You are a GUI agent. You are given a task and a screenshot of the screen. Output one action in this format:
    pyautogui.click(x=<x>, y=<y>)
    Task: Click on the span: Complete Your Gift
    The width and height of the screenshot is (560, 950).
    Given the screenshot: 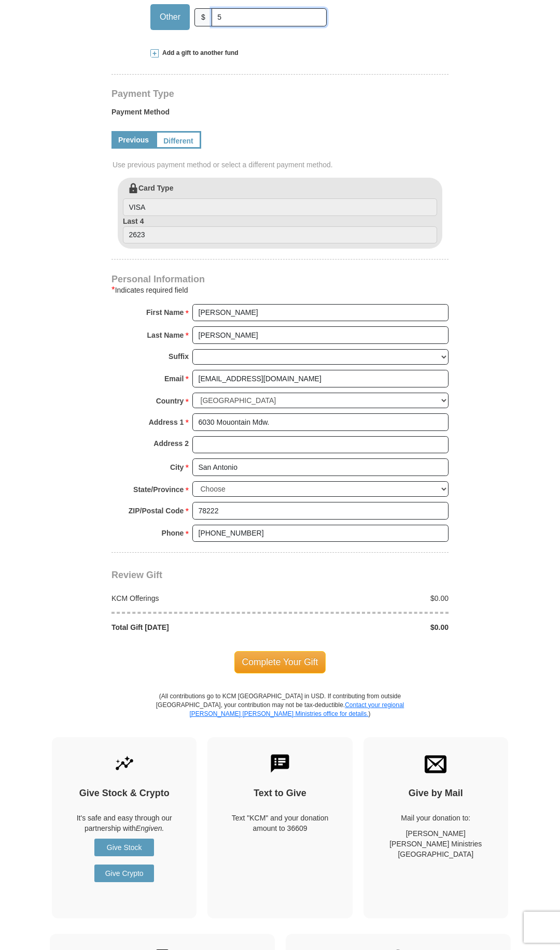 What is the action you would take?
    pyautogui.click(x=280, y=662)
    